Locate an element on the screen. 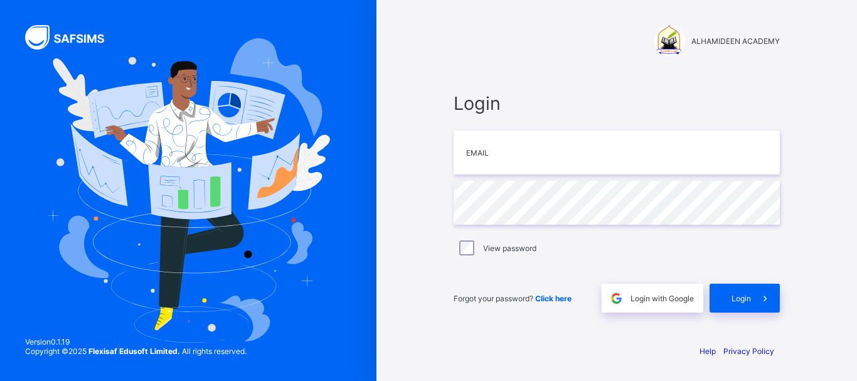 The image size is (857, 381). span: Forgot your password? is located at coordinates (513, 298).